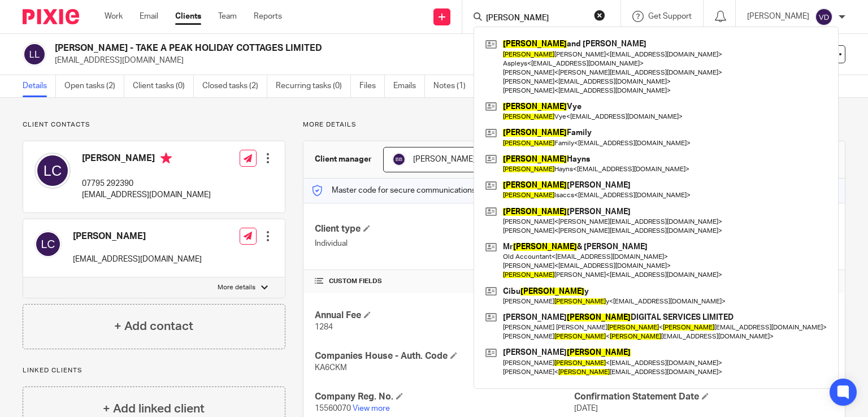 This screenshot has height=417, width=868. What do you see at coordinates (51, 16) in the screenshot?
I see `img: Pixie` at bounding box center [51, 16].